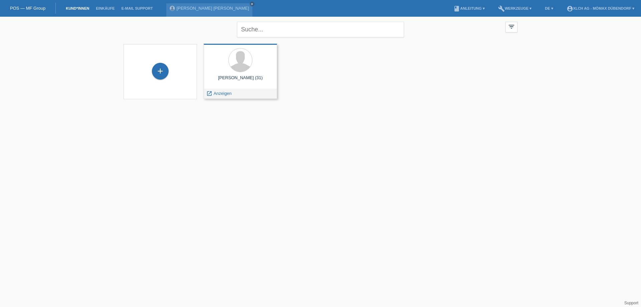  Describe the element at coordinates (469, 8) in the screenshot. I see `a: bookAnleitung ▾` at that location.